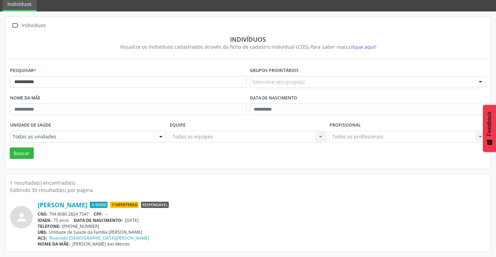  I want to click on span: Todas as unidades, so click(82, 137).